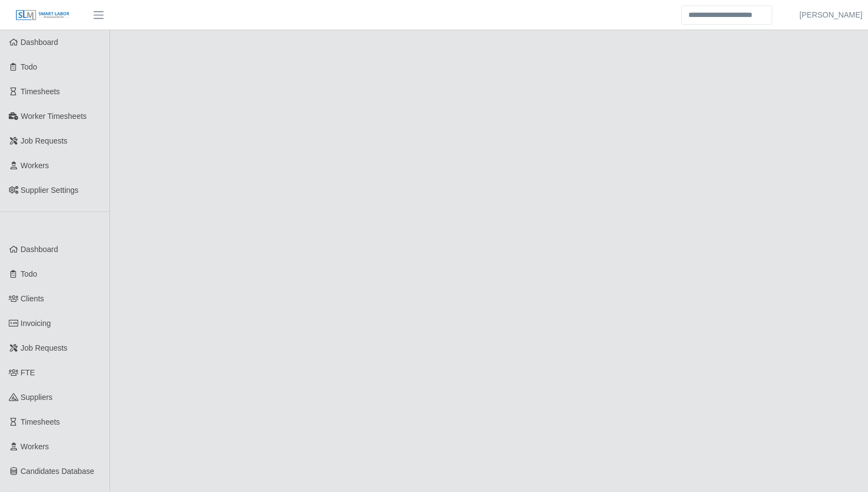 The image size is (868, 492). What do you see at coordinates (54, 116) in the screenshot?
I see `span: Worker Timesheets` at bounding box center [54, 116].